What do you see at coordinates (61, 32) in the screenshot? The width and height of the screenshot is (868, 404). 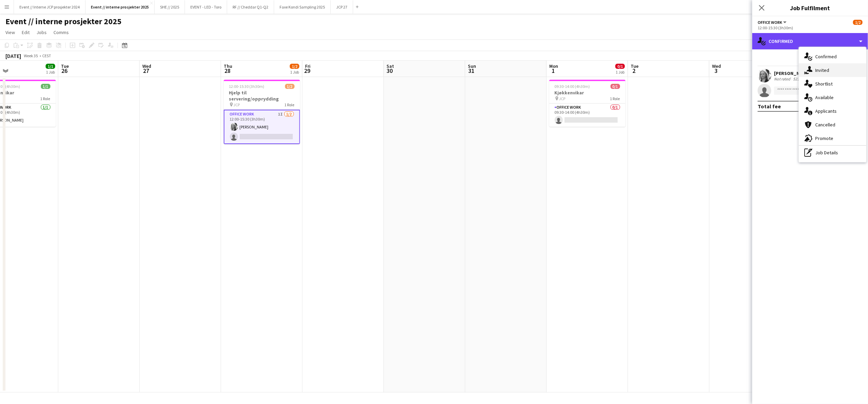 I see `span: Comms` at bounding box center [61, 32].